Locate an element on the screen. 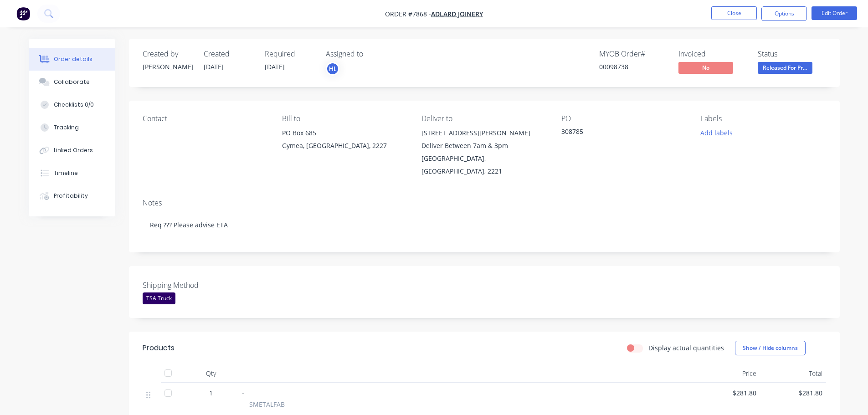 The image size is (868, 415). div: Labels is located at coordinates (763, 118).